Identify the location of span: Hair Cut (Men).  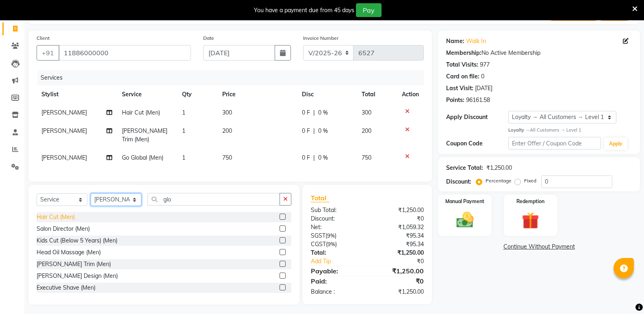
(141, 113).